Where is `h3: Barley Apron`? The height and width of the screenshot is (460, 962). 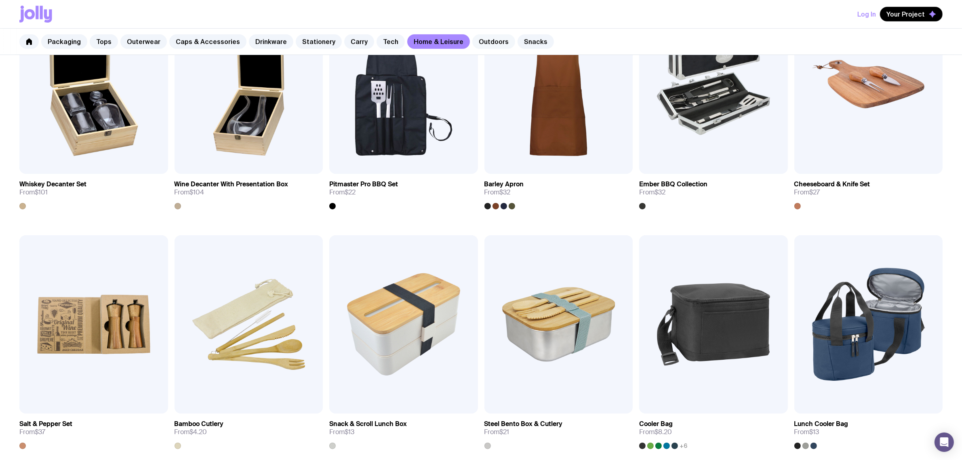
h3: Barley Apron is located at coordinates (504, 184).